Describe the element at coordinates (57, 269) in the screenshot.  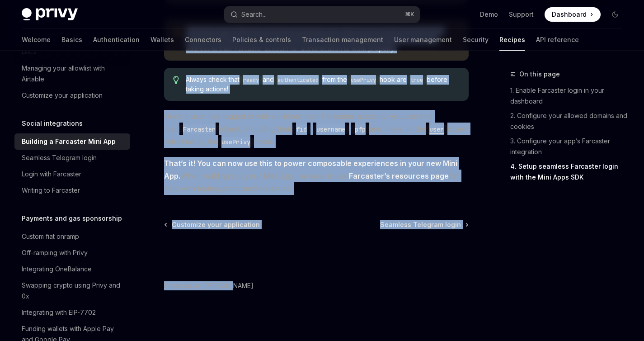
I see `div: Integrating OneBalance` at that location.